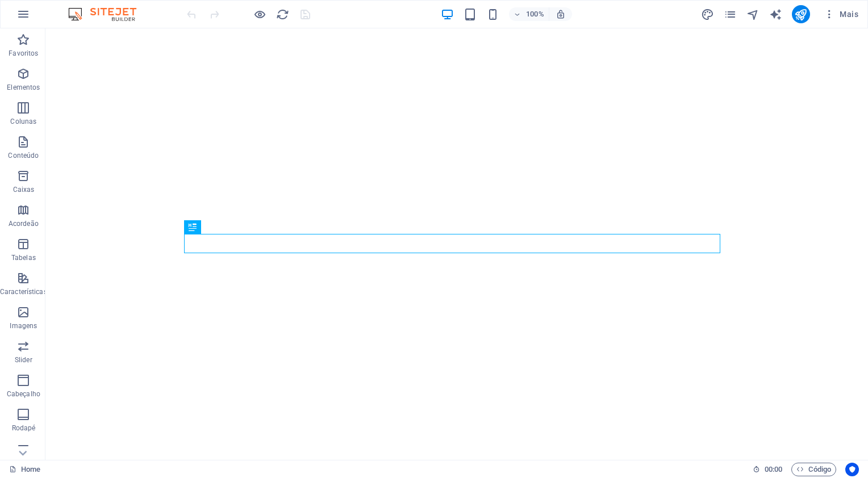 Image resolution: width=868 pixels, height=478 pixels. Describe the element at coordinates (535, 14) in the screenshot. I see `h6: 100%` at that location.